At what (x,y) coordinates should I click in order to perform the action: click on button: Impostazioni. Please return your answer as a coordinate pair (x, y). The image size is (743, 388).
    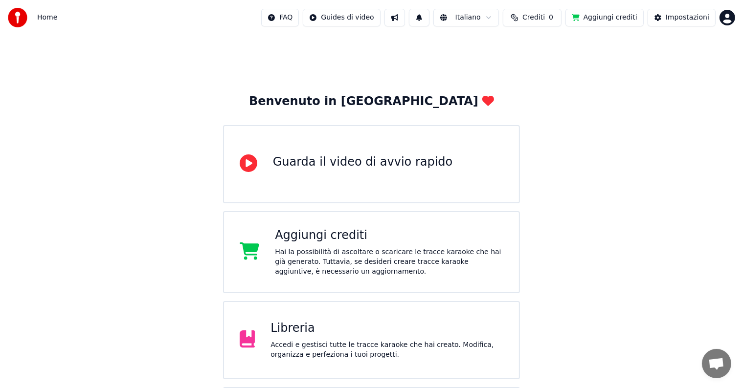
    Looking at the image, I should click on (681, 18).